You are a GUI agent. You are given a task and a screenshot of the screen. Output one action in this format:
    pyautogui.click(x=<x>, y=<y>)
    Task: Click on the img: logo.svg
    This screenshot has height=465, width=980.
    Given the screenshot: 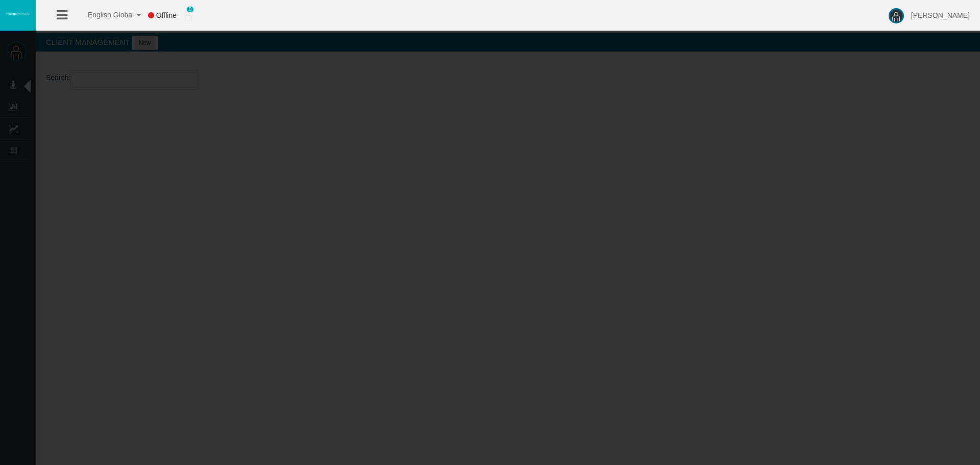 What is the action you would take?
    pyautogui.click(x=18, y=14)
    